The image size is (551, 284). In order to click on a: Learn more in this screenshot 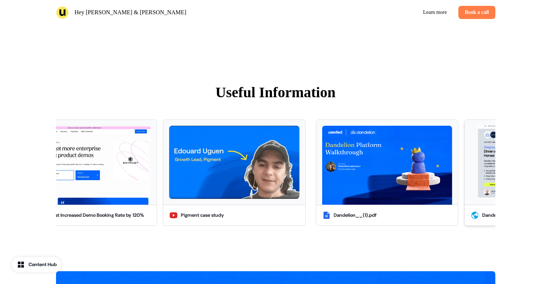, I will do `click(434, 12)`.